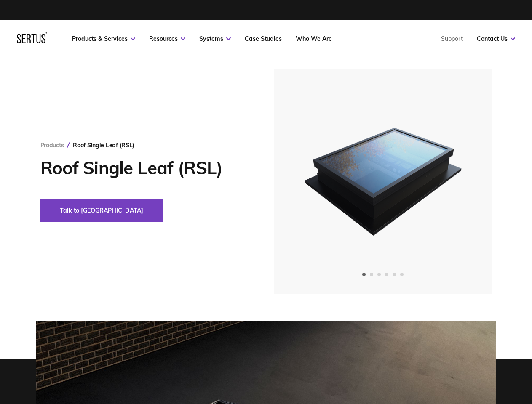 Image resolution: width=532 pixels, height=404 pixels. Describe the element at coordinates (167, 39) in the screenshot. I see `a: Resources` at that location.